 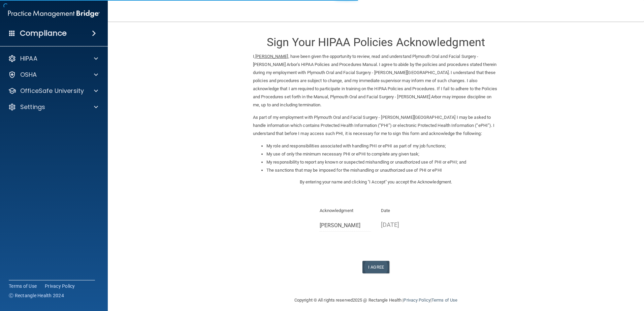 What do you see at coordinates (28, 59) in the screenshot?
I see `p: HIPAA` at bounding box center [28, 59].